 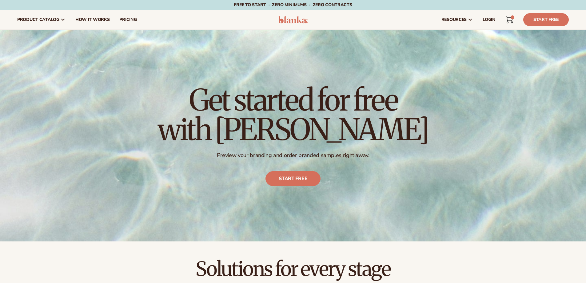 What do you see at coordinates (293, 20) in the screenshot?
I see `a: logo` at bounding box center [293, 20].